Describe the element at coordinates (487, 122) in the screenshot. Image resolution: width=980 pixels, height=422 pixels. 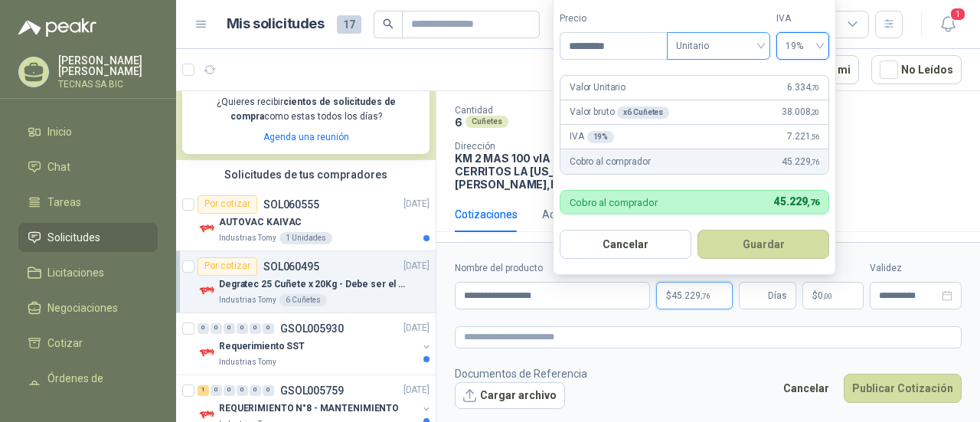
I see `div: Cuñetes` at that location.